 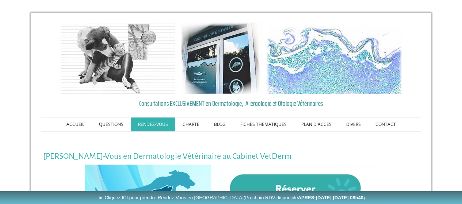 I want to click on span: (Prochain RDV disponible ), so click(x=304, y=198).